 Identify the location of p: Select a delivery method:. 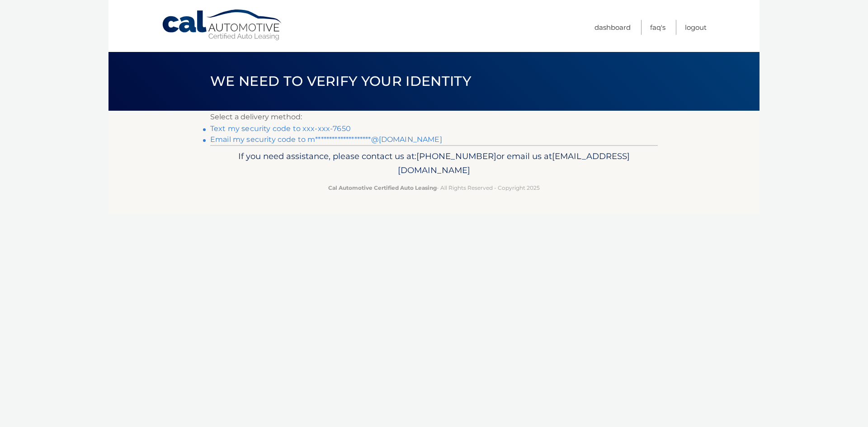
(434, 117).